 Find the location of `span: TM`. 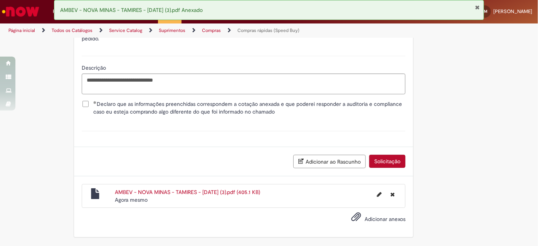

span: TM is located at coordinates (485, 11).